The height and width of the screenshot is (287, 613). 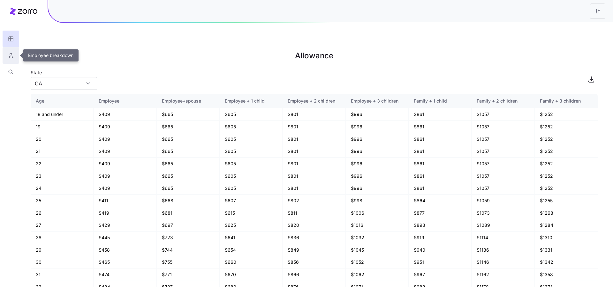 I want to click on td: $1284, so click(x=566, y=226).